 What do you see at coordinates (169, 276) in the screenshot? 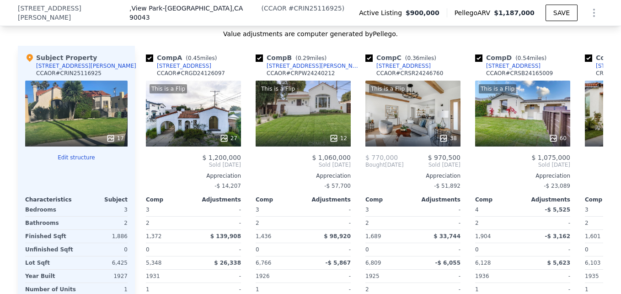
I see `div: 1931` at bounding box center [169, 276].